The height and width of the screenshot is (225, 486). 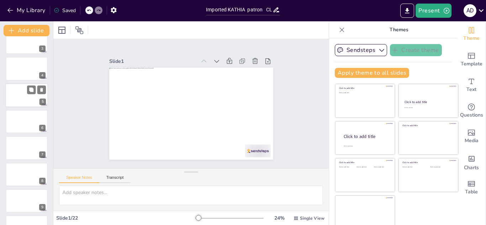 I want to click on div: Slide 1, so click(x=153, y=61).